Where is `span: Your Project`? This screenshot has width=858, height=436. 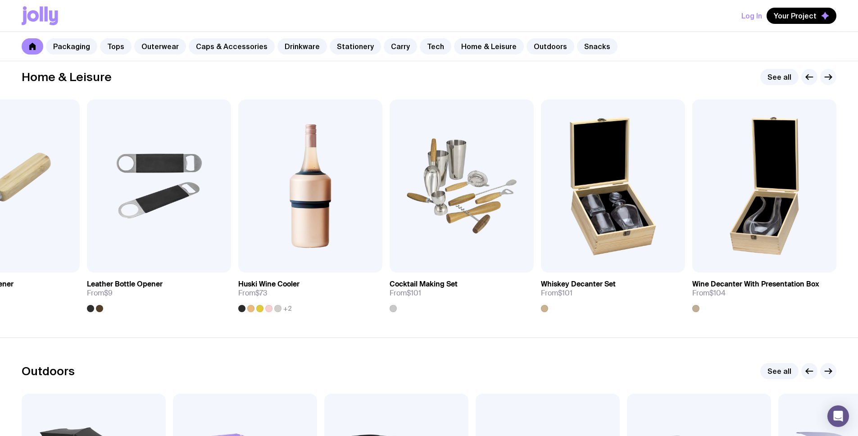
span: Your Project is located at coordinates (795, 16).